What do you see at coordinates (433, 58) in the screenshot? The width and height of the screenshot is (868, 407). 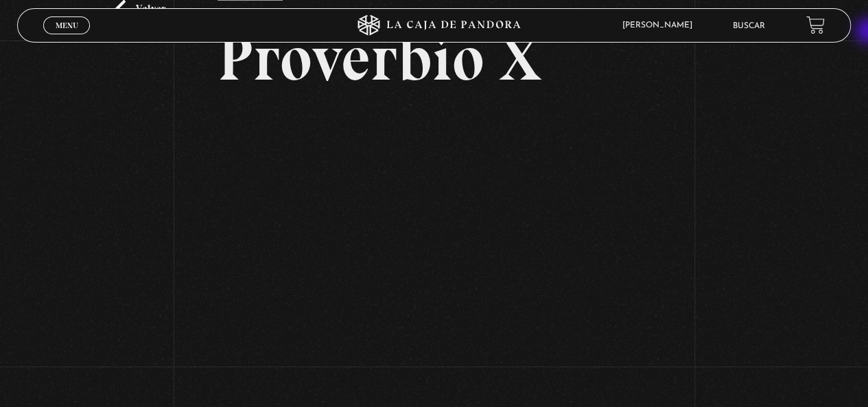 I see `h2: Proverbio X` at bounding box center [433, 58].